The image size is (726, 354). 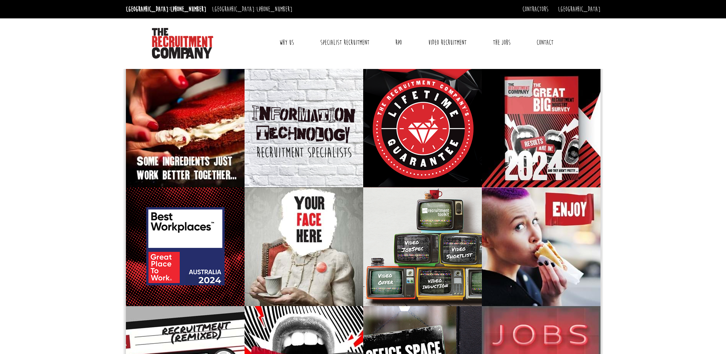 I want to click on a: RPO, so click(x=398, y=42).